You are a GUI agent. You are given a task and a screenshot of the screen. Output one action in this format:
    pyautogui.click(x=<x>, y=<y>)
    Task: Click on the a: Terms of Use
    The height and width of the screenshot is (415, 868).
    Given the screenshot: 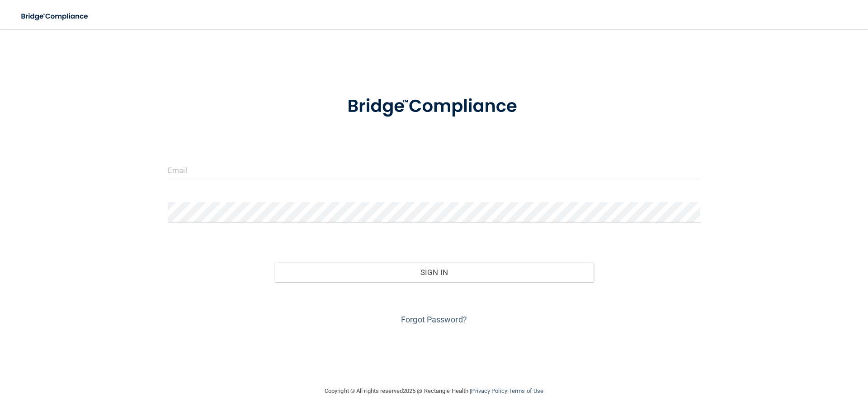 What is the action you would take?
    pyautogui.click(x=526, y=391)
    